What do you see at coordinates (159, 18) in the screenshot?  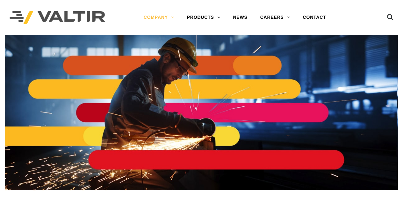 I see `a: COMPANY` at bounding box center [159, 18].